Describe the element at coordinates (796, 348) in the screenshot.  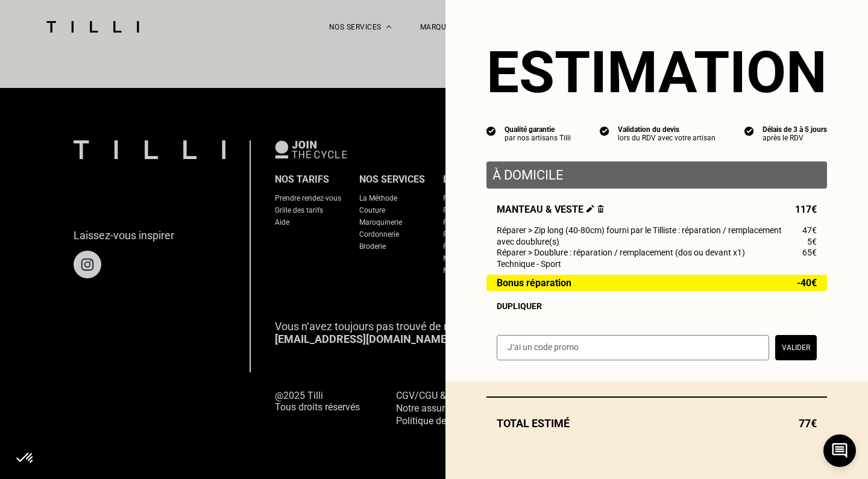
I see `button: Valider` at that location.